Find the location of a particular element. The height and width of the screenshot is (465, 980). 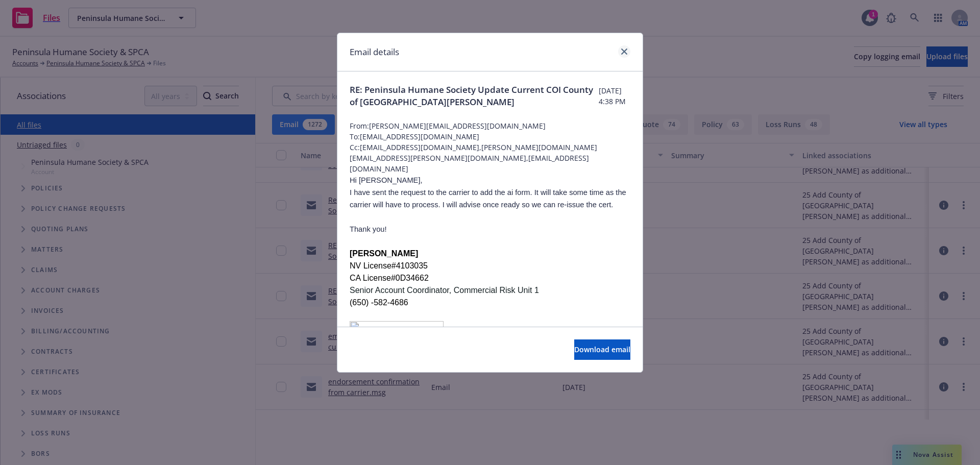

h1: Email details is located at coordinates (374, 52).